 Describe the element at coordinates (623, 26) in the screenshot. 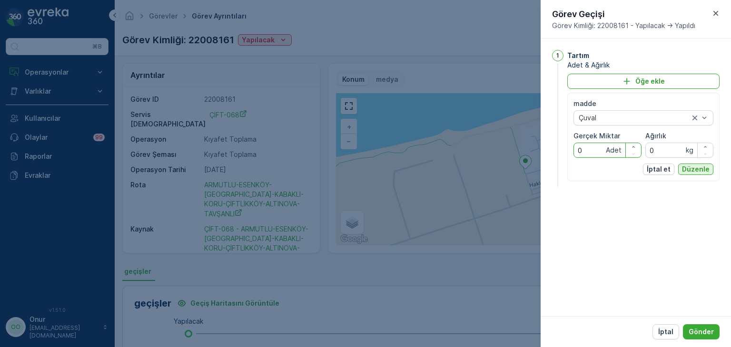

I see `span: Görev Kimliği: 22008161 - Yapılacak -> Yapıldı` at that location.